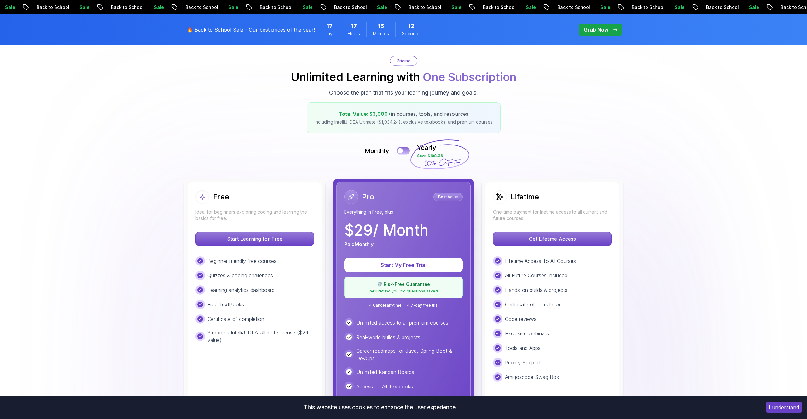 The height and width of the screenshot is (419, 807). Describe the element at coordinates (404, 93) in the screenshot. I see `p: Choose the plan that fits your learning journey and goals.` at that location.